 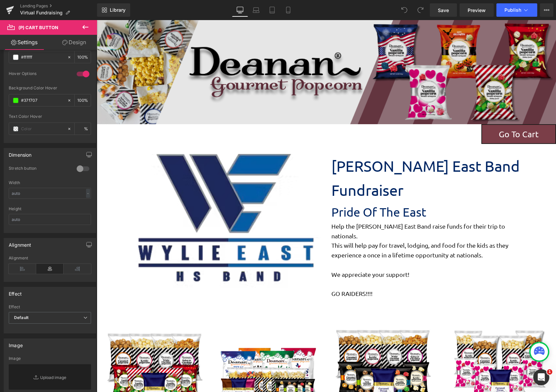 I want to click on span: Library, so click(x=118, y=10).